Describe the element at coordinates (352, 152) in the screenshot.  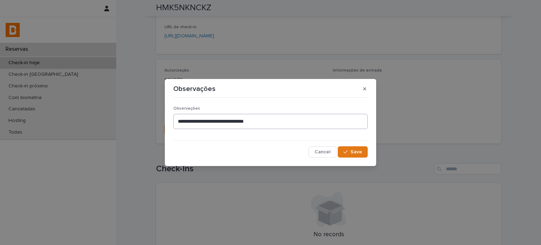
I see `button: Save` at that location.